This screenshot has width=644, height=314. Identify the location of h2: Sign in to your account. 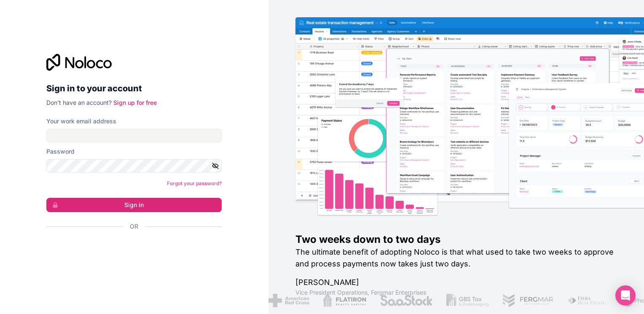
(134, 89).